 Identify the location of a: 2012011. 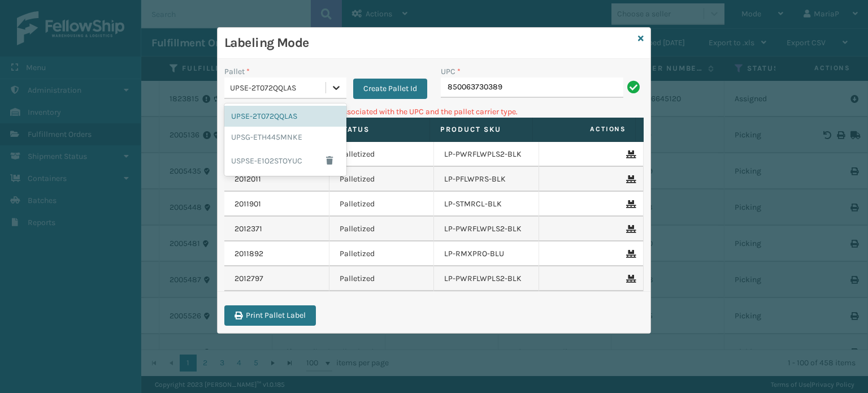
(248, 179).